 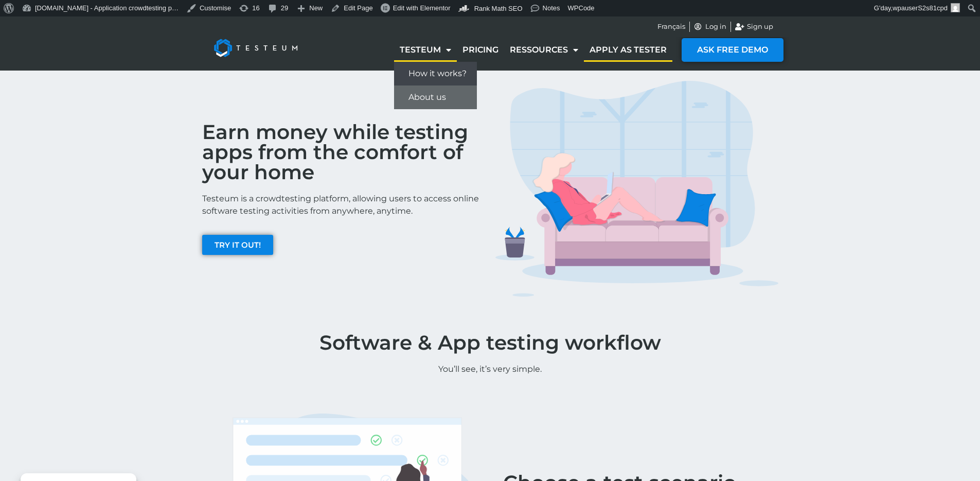 I want to click on h1: Software & App testing workflow, so click(x=490, y=342).